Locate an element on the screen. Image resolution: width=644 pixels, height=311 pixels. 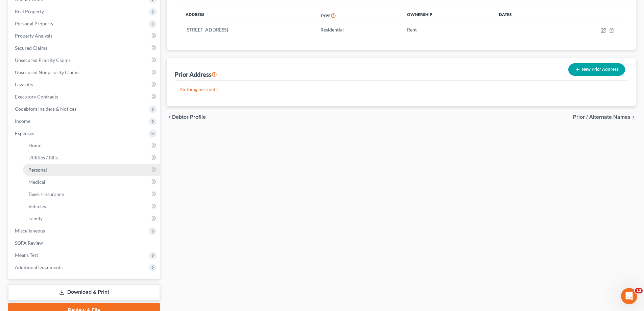
span: Family is located at coordinates (36, 218).